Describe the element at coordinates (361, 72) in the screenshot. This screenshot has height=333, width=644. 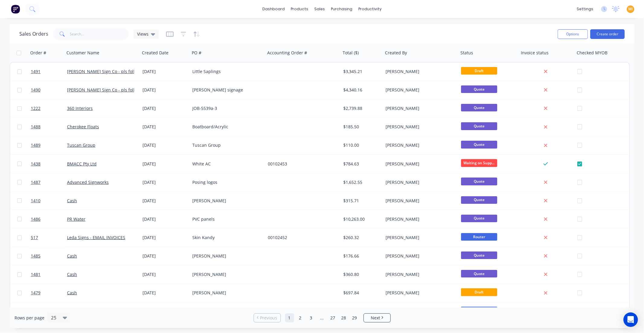
I see `div: $3,345.21` at that location.